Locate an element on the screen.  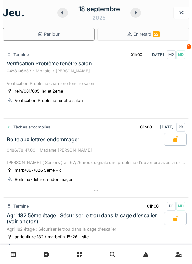
div: Agri 182 5ème étage : Sécuriser le trou dans la cage d'escalier is located at coordinates (75, 247).